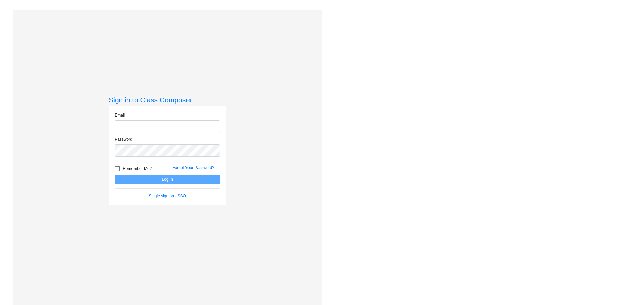  I want to click on button: Log In, so click(168, 180).